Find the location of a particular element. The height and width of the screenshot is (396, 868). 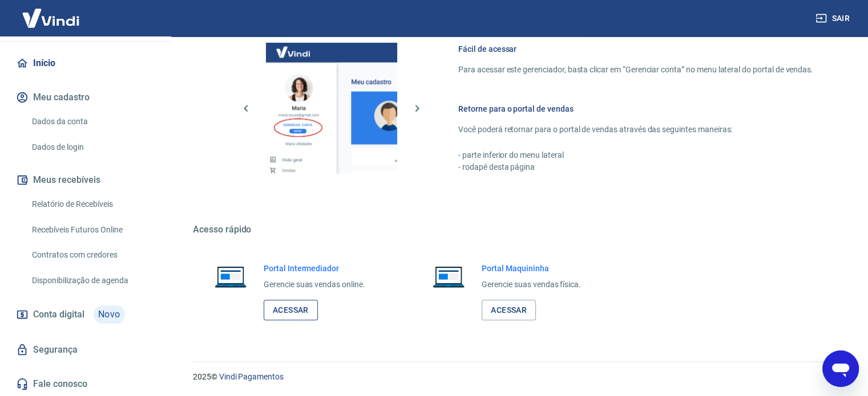

a: Dados da conta is located at coordinates (92, 122).